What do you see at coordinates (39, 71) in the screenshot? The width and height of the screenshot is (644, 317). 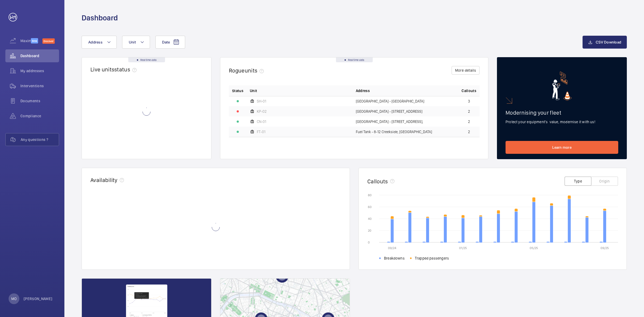 I see `span: My addresses` at bounding box center [39, 71].